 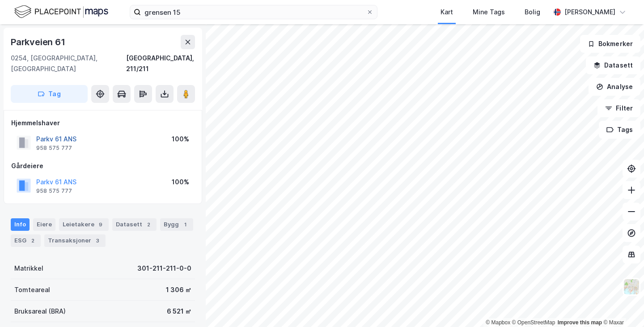 I want to click on div: Datasett, so click(x=134, y=225).